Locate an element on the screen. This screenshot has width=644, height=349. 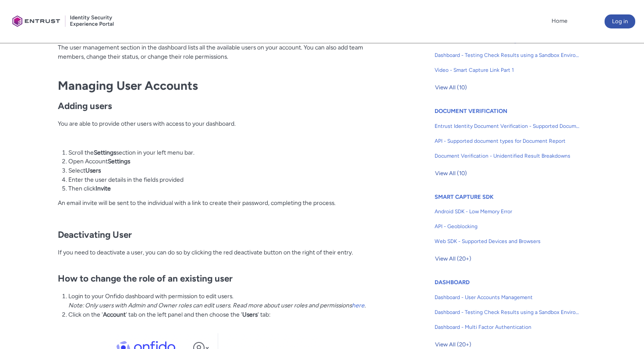
b: Invite is located at coordinates (103, 189).